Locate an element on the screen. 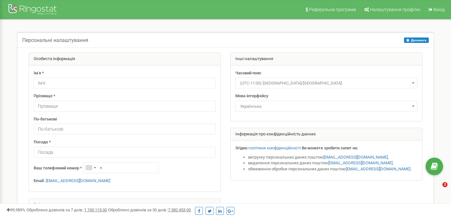  div: Особиста інформація is located at coordinates (124, 59).